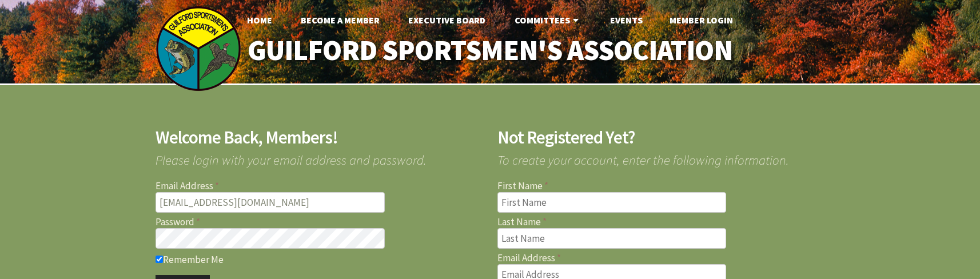 Image resolution: width=980 pixels, height=279 pixels. Describe the element at coordinates (661, 222) in the screenshot. I see `label: Last Name` at that location.